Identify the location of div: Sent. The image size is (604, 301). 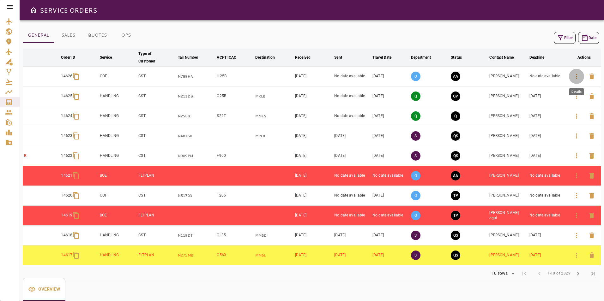
(338, 58).